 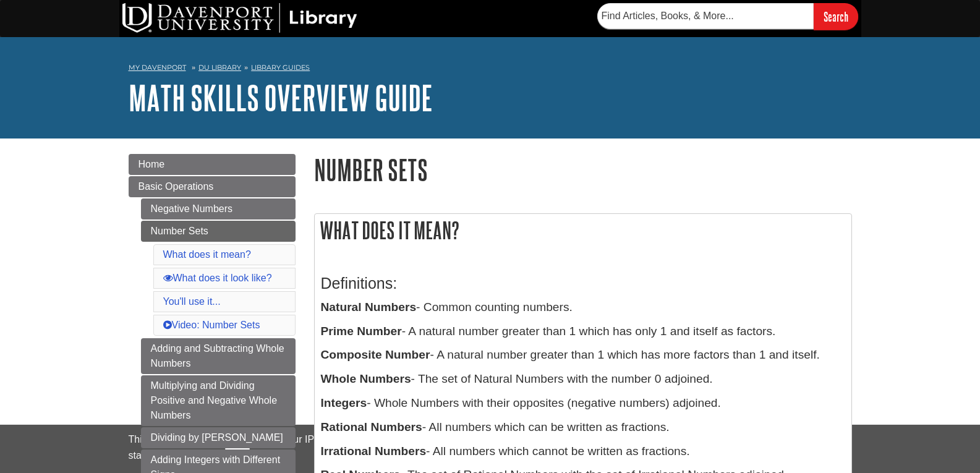 I want to click on p: - A natural number greater than 1 which has more factors than 1 and itself., so click(x=583, y=355).